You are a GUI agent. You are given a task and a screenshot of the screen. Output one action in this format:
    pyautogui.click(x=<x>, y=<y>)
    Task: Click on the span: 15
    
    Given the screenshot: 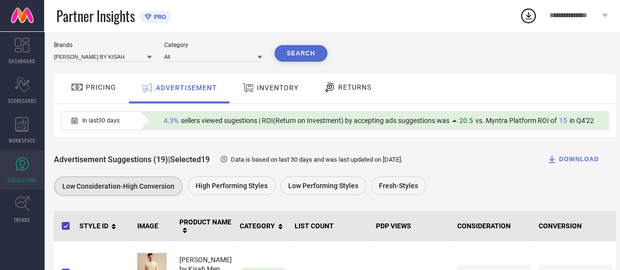 What is the action you would take?
    pyautogui.click(x=563, y=121)
    